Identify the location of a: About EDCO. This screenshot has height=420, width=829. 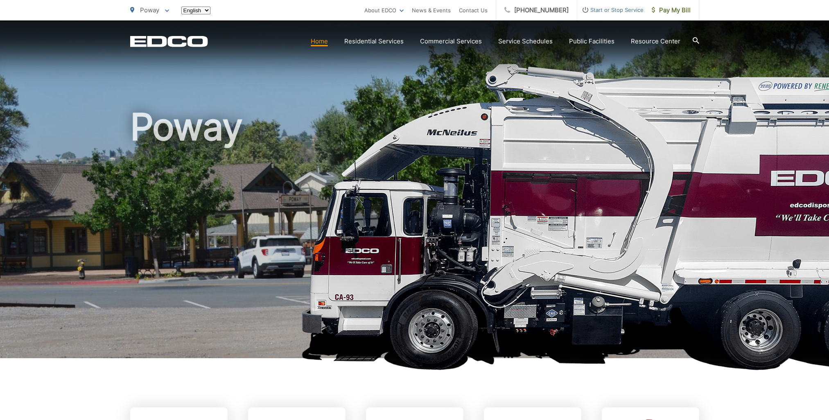
(384, 10).